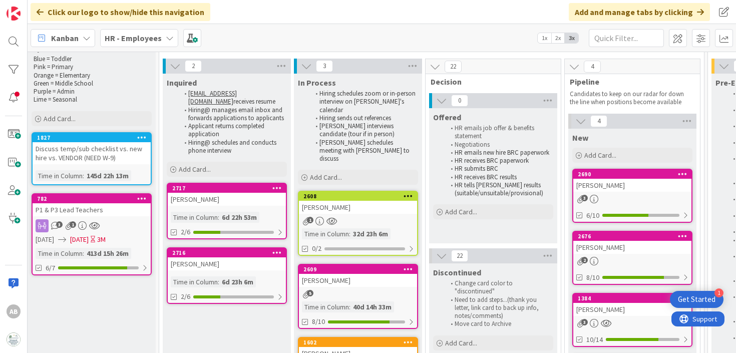 Image resolution: width=736 pixels, height=353 pixels. I want to click on span: Orange = Elementary, so click(62, 75).